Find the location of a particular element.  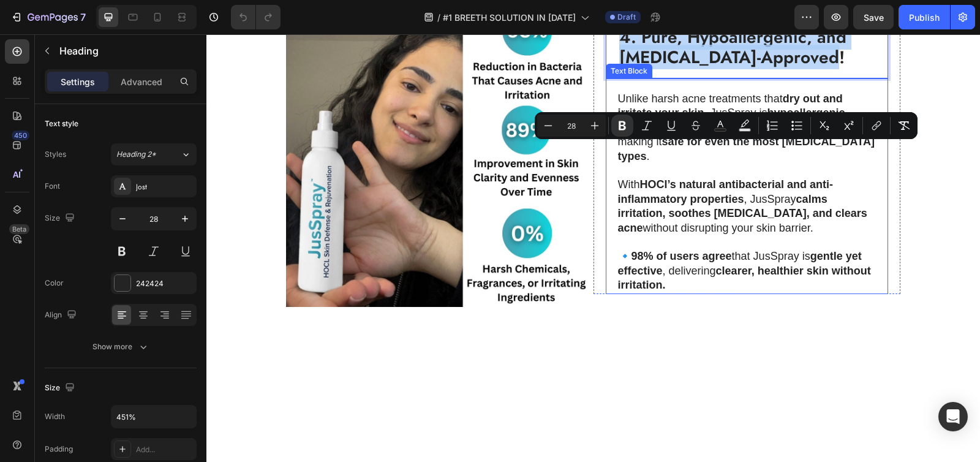

p: Settings is located at coordinates (78, 81).